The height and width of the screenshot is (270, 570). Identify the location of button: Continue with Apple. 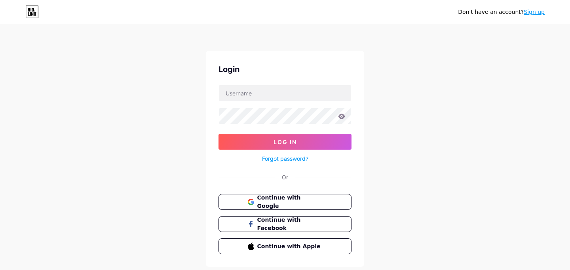
(285, 246).